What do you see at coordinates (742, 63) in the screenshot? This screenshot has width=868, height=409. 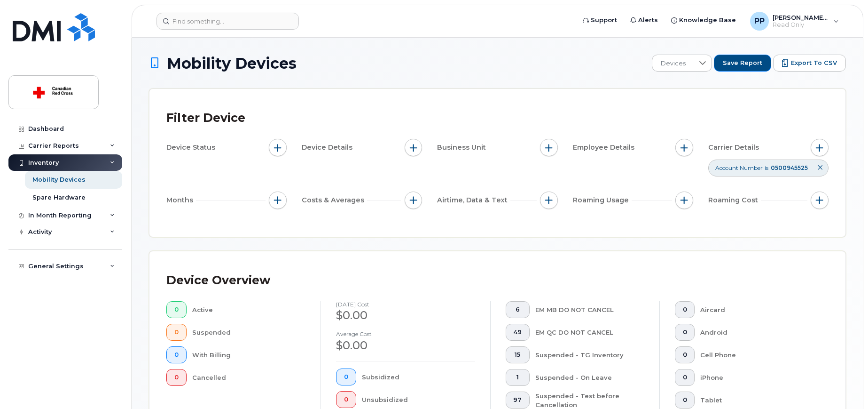 I see `button: Save Report` at bounding box center [742, 63].